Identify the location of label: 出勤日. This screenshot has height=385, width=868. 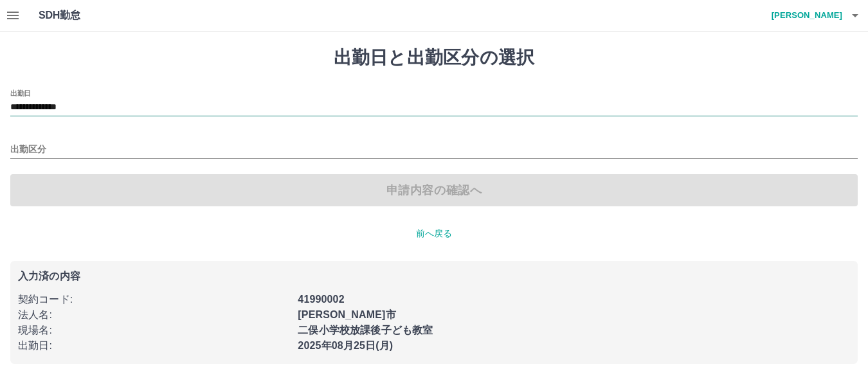
(21, 93).